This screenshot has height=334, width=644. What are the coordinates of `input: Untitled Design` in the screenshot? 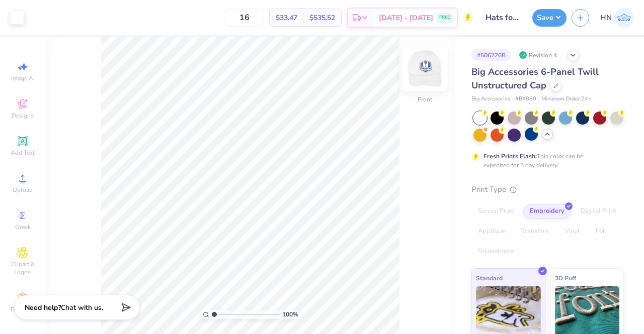 It's located at (503, 18).